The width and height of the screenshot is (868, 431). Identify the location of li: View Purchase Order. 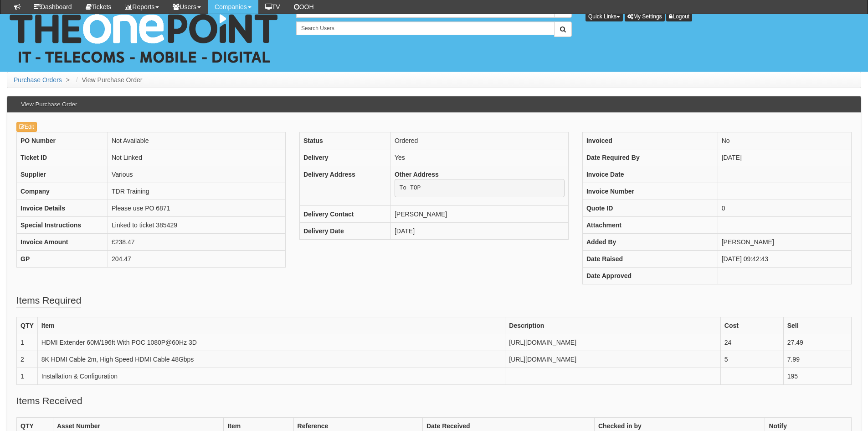
(108, 79).